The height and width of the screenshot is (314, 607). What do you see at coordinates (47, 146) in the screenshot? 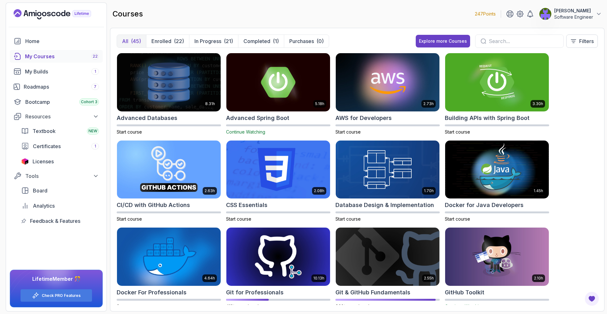
I see `span: Certificates` at bounding box center [47, 146].